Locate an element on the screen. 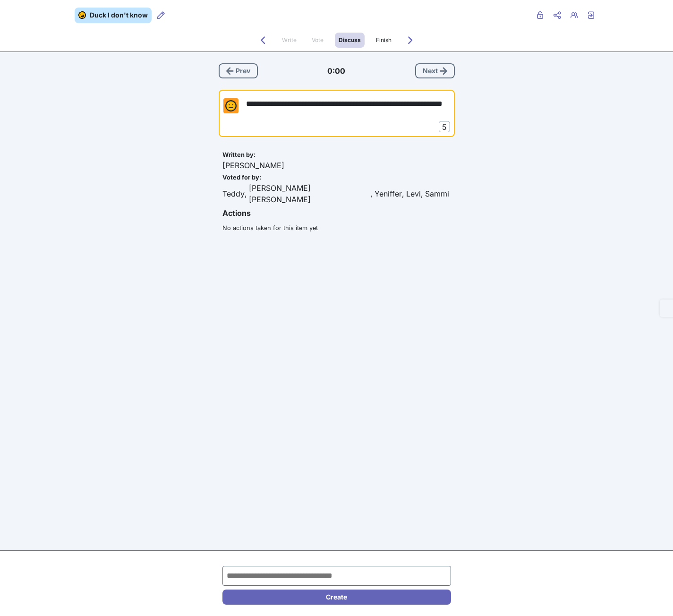 The image size is (673, 616). span: Discuss is located at coordinates (350, 40).